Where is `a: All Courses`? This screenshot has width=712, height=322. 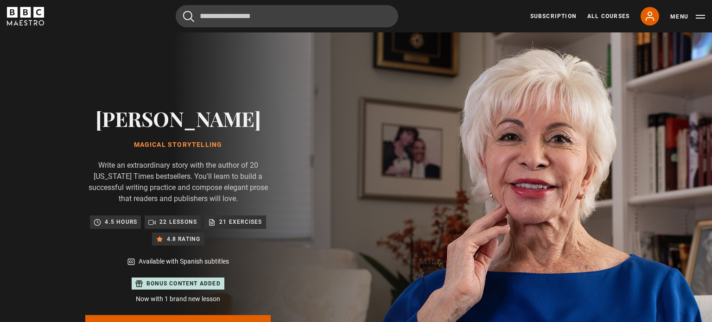 a: All Courses is located at coordinates (608, 16).